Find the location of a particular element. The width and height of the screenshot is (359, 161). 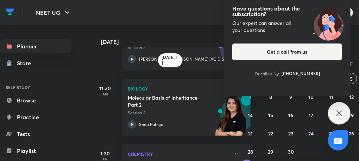

abbr: September 12, 2025 is located at coordinates (351, 97).